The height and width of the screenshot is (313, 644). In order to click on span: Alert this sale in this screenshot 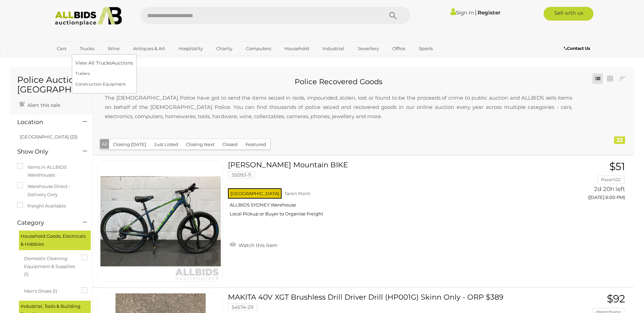, I will do `click(43, 105)`.